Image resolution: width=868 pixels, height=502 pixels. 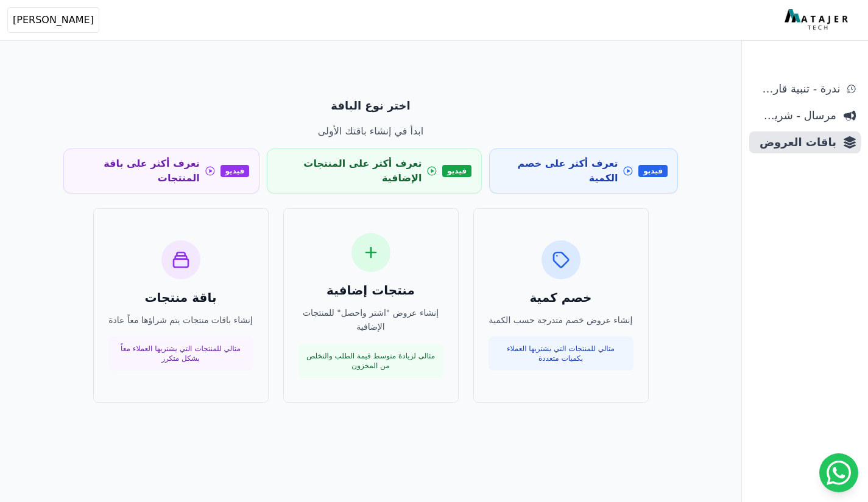 I want to click on p: إنشاء عروض "اشتر واحصل" للمنتجات الإضافية, so click(x=371, y=320).